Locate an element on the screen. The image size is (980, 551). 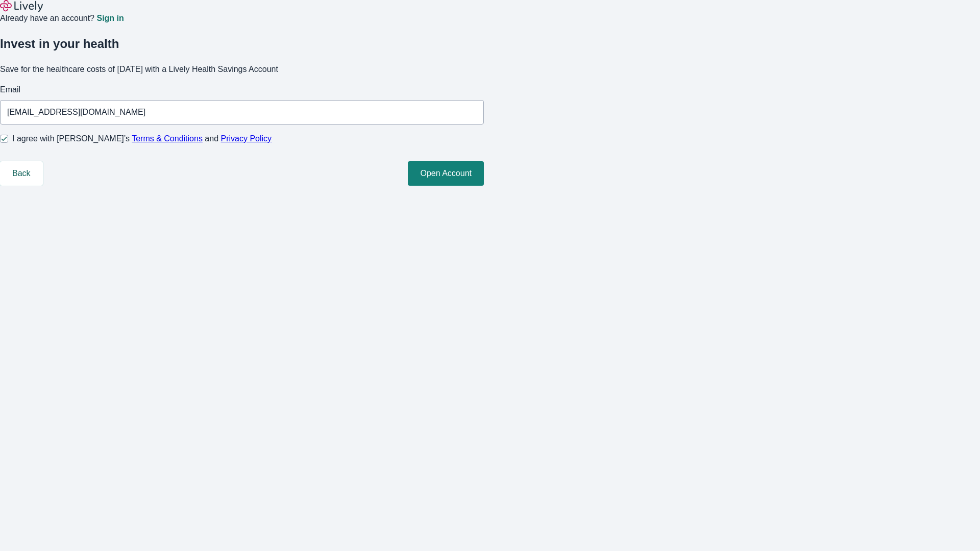
a: Sign in is located at coordinates (110, 18).